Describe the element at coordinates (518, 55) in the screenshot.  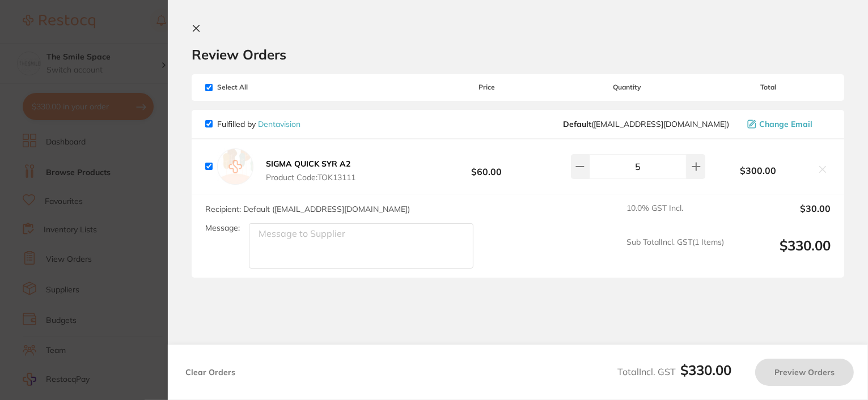
I see `h2: Review Orders` at that location.